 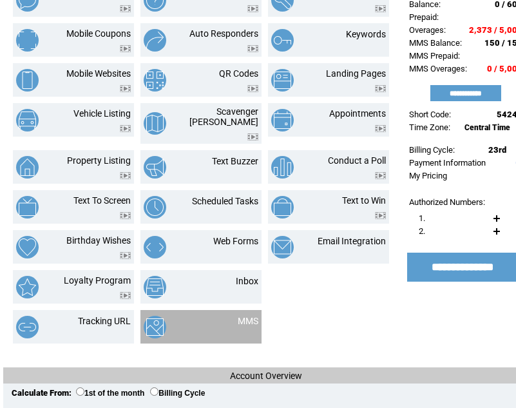 I want to click on span: 1., so click(x=422, y=218).